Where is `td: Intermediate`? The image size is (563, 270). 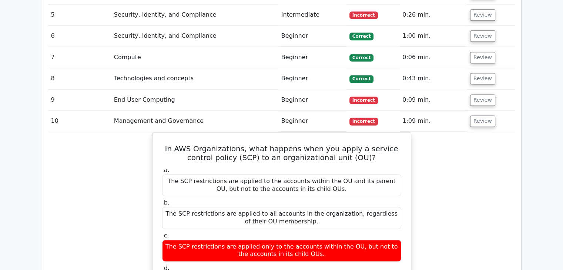
td: Intermediate is located at coordinates (313, 15).